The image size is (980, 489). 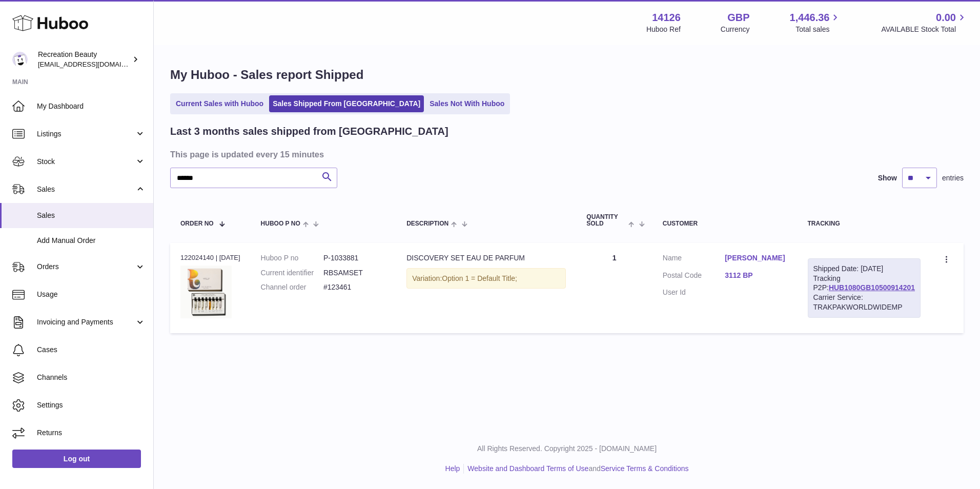 What do you see at coordinates (92, 295) in the screenshot?
I see `span: Usage` at bounding box center [92, 295].